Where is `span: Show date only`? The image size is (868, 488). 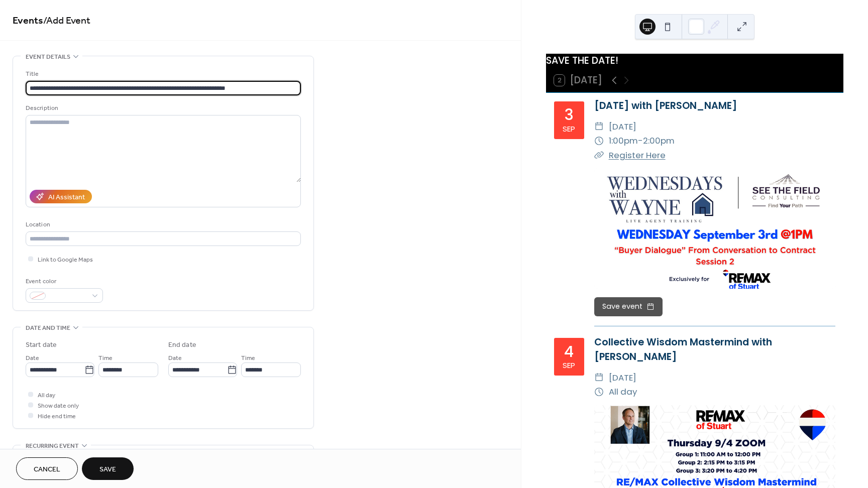 span: Show date only is located at coordinates (59, 406).